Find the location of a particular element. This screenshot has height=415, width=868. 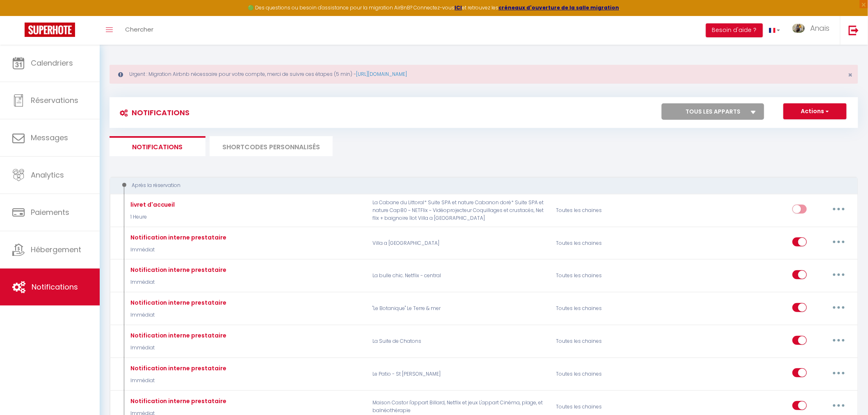

p: 1 Heure is located at coordinates (152, 217).